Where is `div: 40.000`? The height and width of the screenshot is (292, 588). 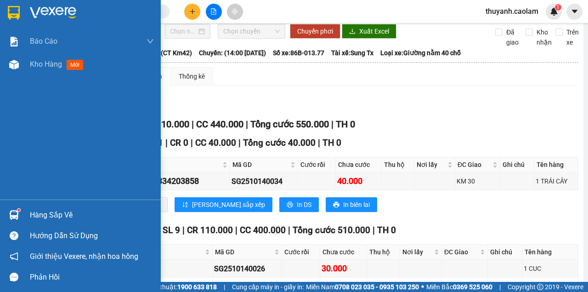
div: 40.000 is located at coordinates (359, 181).